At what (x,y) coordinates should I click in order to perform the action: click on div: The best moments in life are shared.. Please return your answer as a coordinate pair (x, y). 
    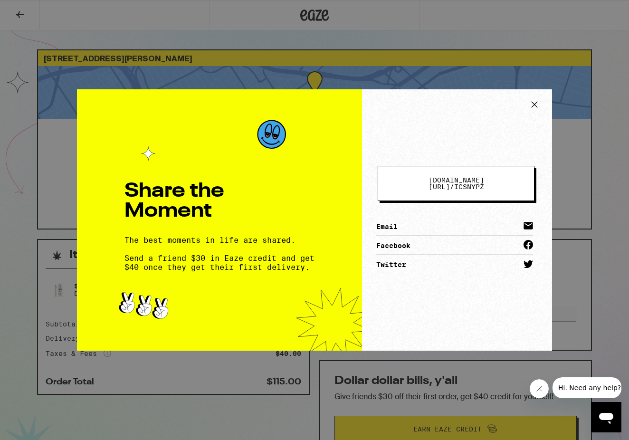
    Looking at the image, I should click on (219, 254).